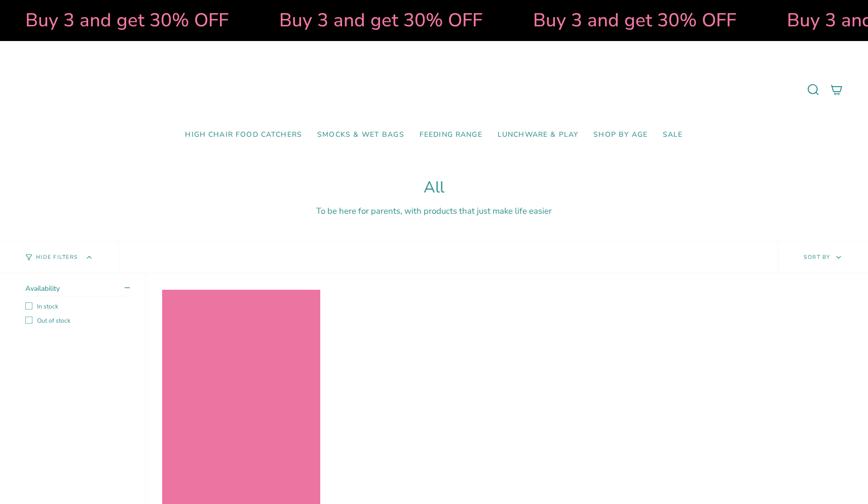 Image resolution: width=868 pixels, height=504 pixels. I want to click on h1: All, so click(434, 188).